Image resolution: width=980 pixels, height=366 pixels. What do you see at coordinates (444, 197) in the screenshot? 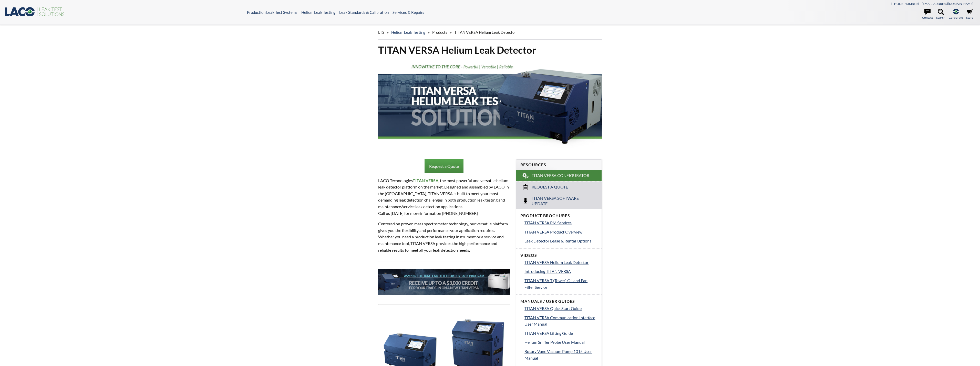
I see `p: LACO Technologies , the most powerful and versatile helium leak detector platform on the market. ...` at bounding box center [444, 197].